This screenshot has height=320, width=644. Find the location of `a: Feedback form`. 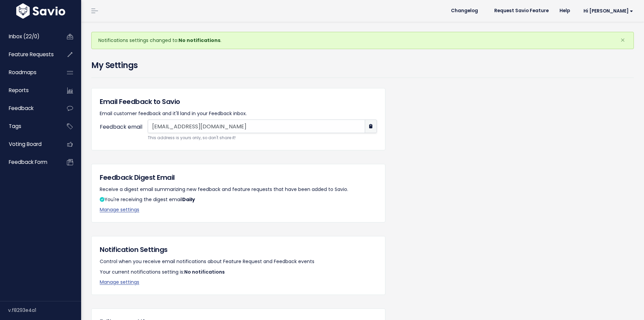

a: Feedback form is located at coordinates (29, 162).